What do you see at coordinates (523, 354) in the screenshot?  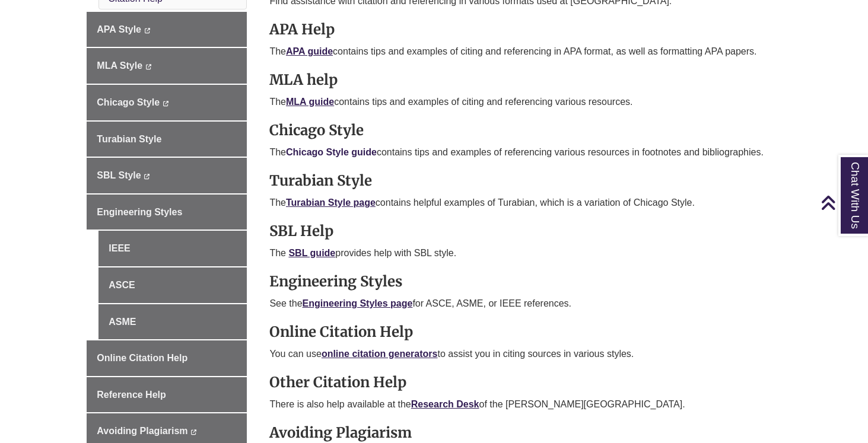 I see `p: You can use to assist you in citing sources in various styles.` at bounding box center [523, 354].